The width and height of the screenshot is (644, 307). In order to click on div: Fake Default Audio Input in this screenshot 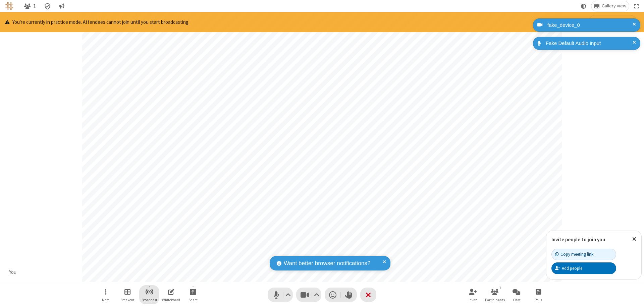, I will do `click(589, 43)`.